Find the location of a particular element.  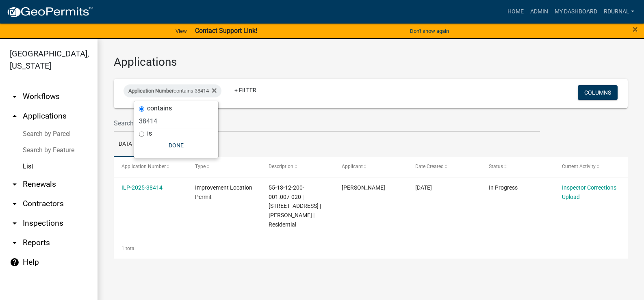

i: arrow_drop_up is located at coordinates (15, 116).